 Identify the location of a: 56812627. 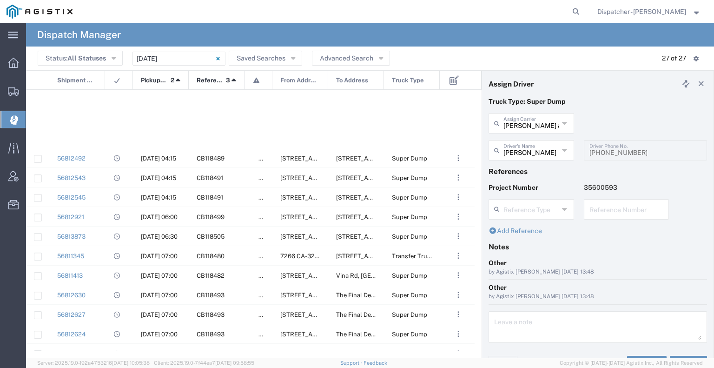
(71, 314).